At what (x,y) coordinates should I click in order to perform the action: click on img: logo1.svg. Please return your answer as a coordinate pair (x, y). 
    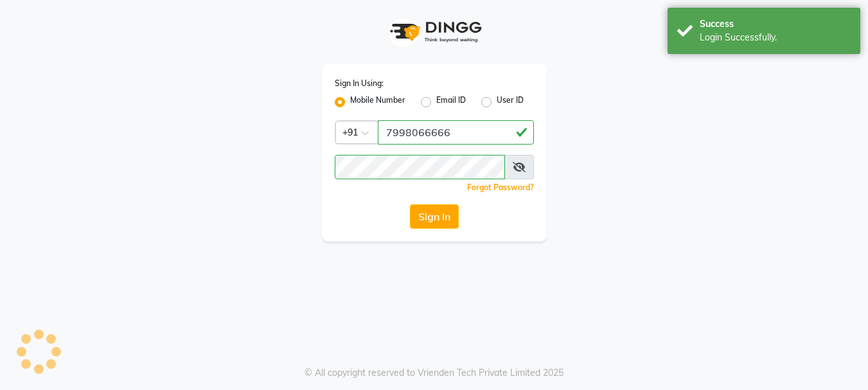
    Looking at the image, I should click on (434, 31).